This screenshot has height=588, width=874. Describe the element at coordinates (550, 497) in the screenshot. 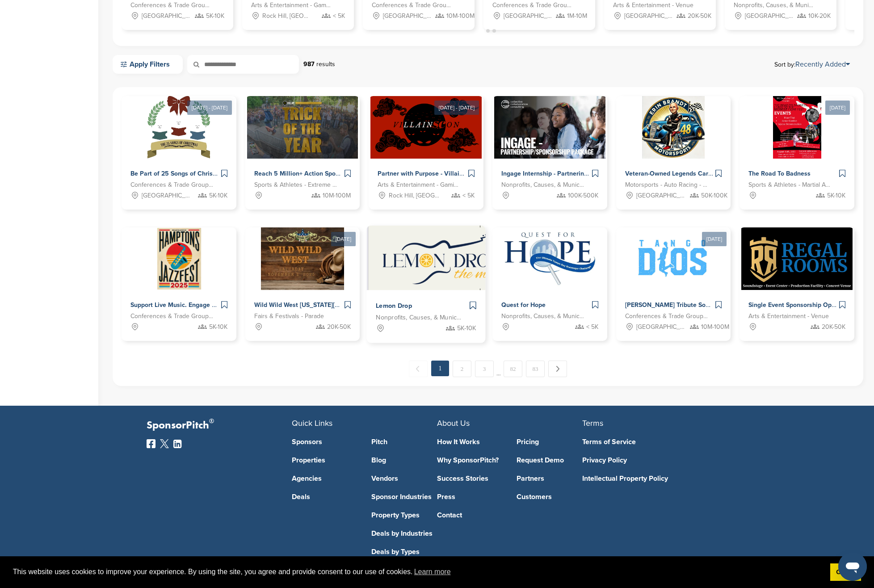

I see `a: Customers` at that location.